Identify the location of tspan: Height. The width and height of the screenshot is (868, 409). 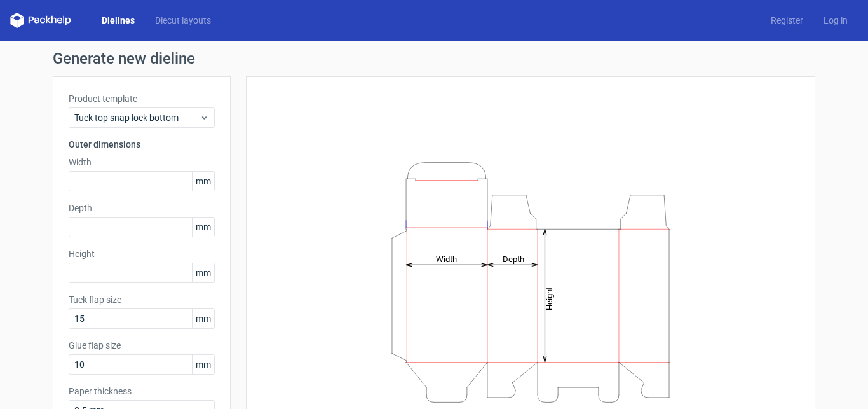
(549, 298).